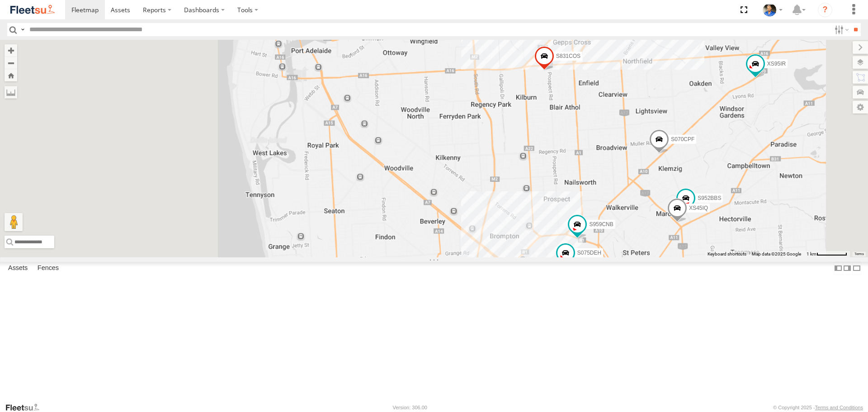 Image resolution: width=868 pixels, height=412 pixels. Describe the element at coordinates (11, 92) in the screenshot. I see `label: Measure` at that location.